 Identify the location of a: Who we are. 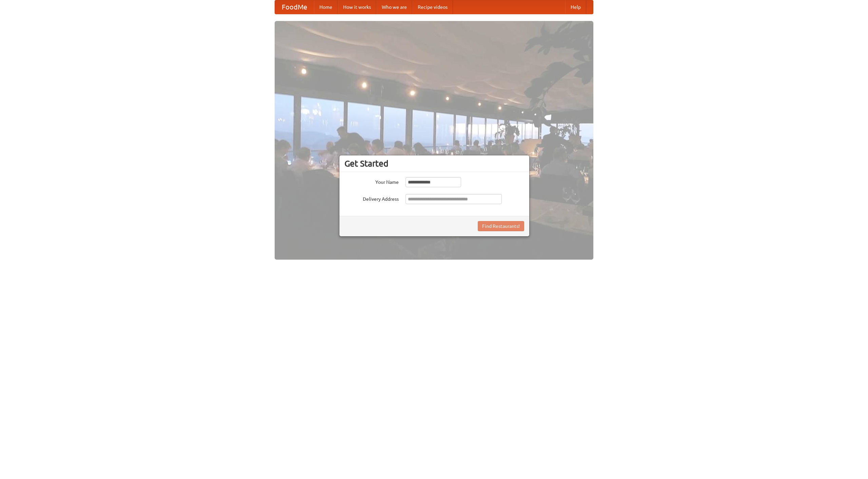
(395, 7).